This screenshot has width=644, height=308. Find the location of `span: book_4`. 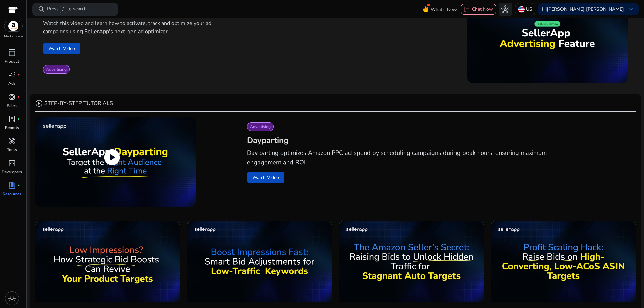

span: book_4 is located at coordinates (12, 185).